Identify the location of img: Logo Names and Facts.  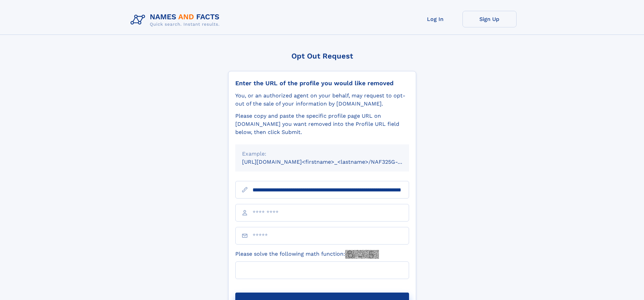
(177, 20).